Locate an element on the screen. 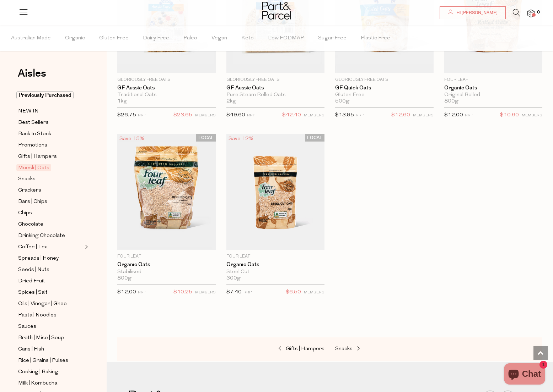 Image resolution: width=553 pixels, height=392 pixels. span: 800g is located at coordinates (124, 279).